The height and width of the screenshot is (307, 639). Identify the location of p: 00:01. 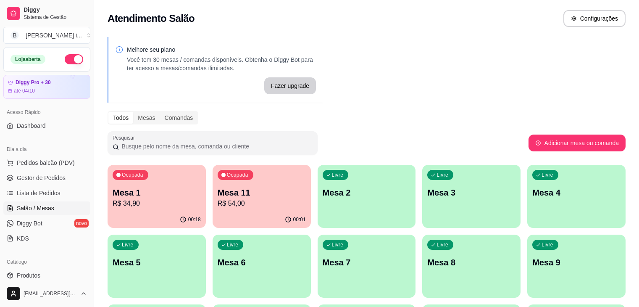
(299, 219).